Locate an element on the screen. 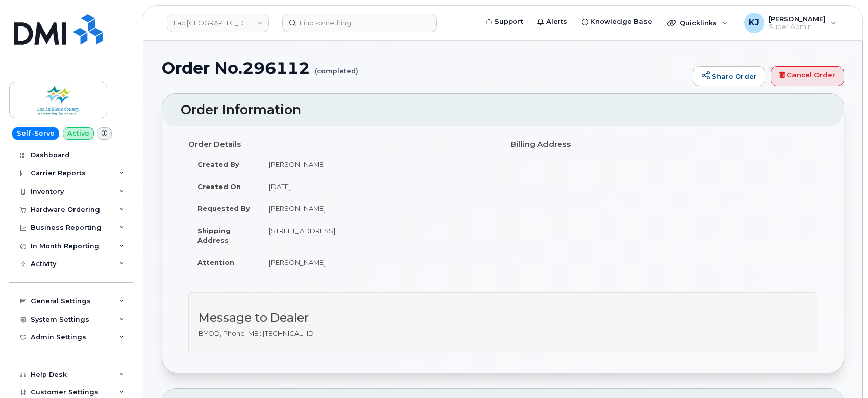 This screenshot has height=398, width=868. strong: Shipping Address is located at coordinates (214, 236).